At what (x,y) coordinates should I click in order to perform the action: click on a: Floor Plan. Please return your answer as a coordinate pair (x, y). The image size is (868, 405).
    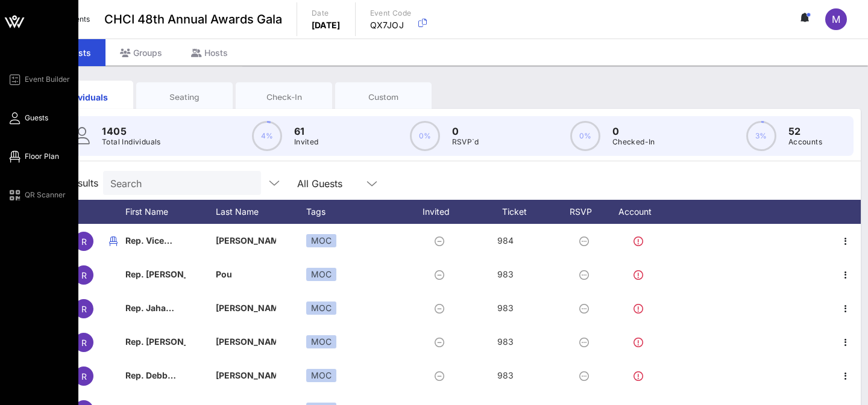
    Looking at the image, I should click on (33, 157).